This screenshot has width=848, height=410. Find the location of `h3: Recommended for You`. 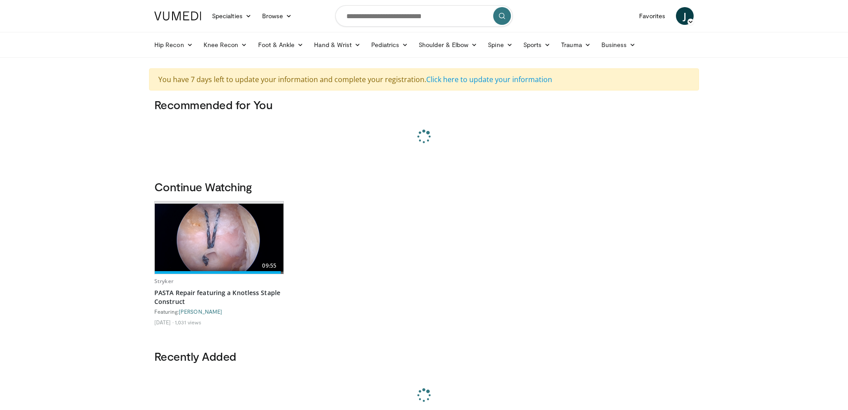

h3: Recommended for You is located at coordinates (424, 105).